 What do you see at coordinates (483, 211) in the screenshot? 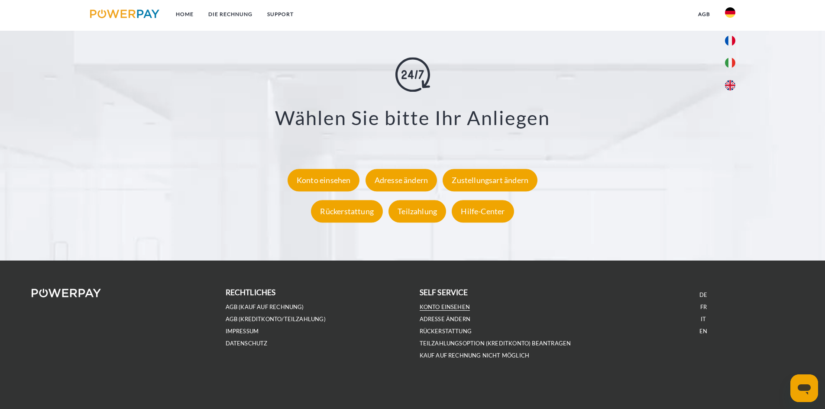
I see `a: Hilfe-Center` at bounding box center [483, 211].